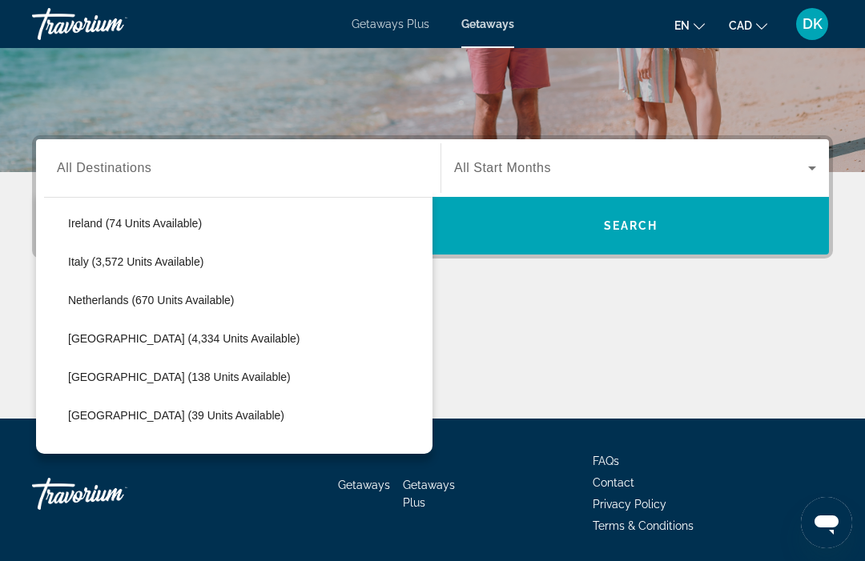 The image size is (865, 561). Describe the element at coordinates (112, 494) in the screenshot. I see `a: Go Home` at that location.